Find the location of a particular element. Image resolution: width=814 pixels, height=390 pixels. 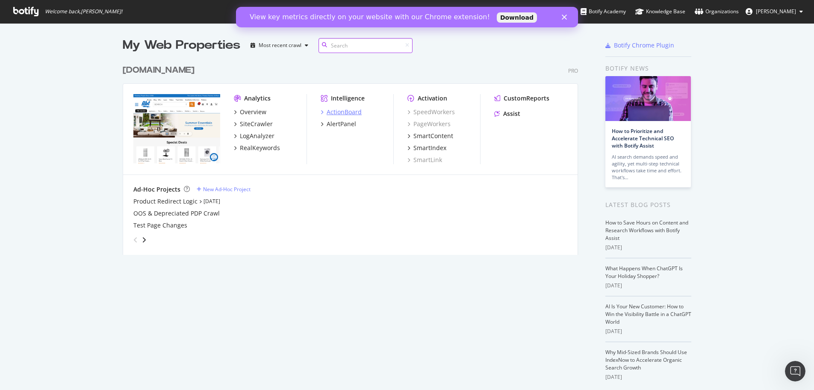

a: ActionBoard is located at coordinates (341, 112).